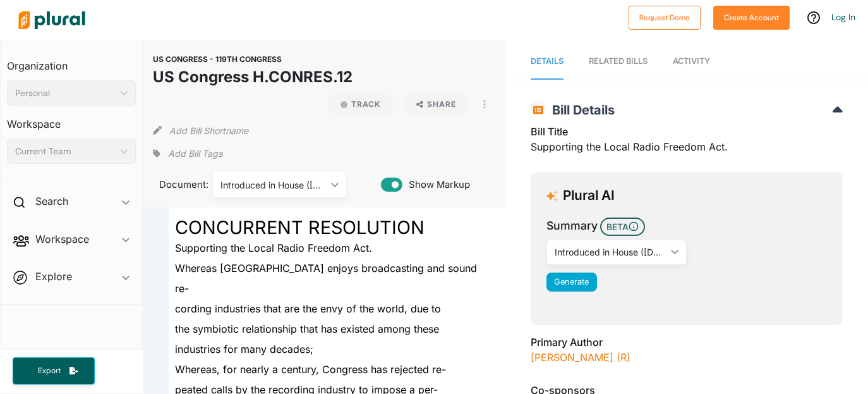 This screenshot has height=394, width=868. Describe the element at coordinates (436, 104) in the screenshot. I see `button: Share` at that location.